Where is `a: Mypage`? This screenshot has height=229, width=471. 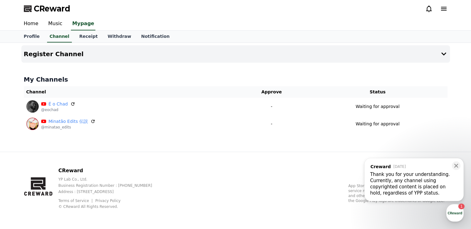
a: Mypage is located at coordinates (83, 24).